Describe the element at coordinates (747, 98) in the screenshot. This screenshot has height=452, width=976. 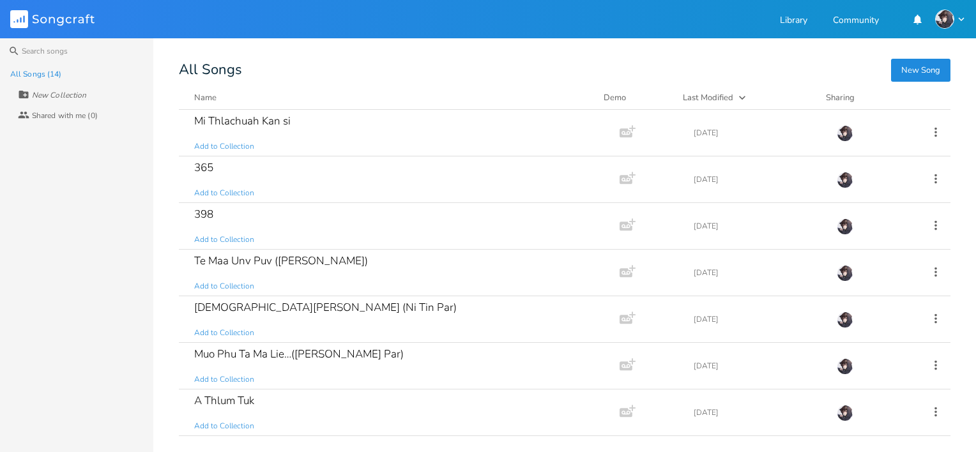
I see `button: Last Modified` at that location.